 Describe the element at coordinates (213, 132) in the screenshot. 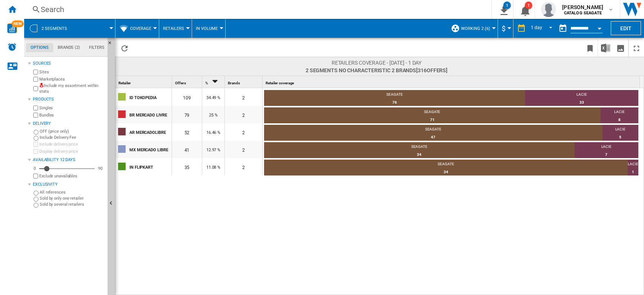

I see `div: 16.46 %` at that location.